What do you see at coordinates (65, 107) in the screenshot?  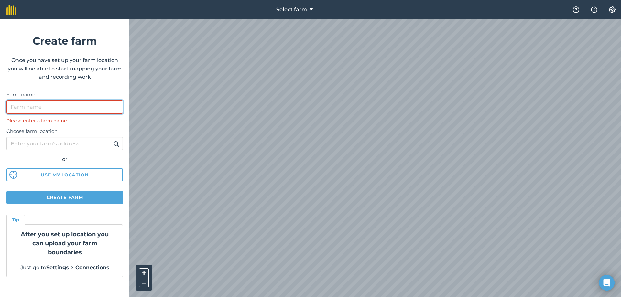 I see `input: Farm name` at bounding box center [65, 107].